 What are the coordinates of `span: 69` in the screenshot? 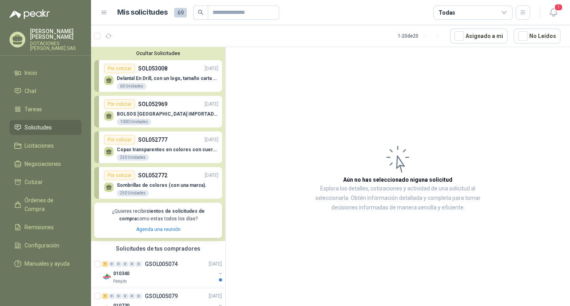 It's located at (180, 13).